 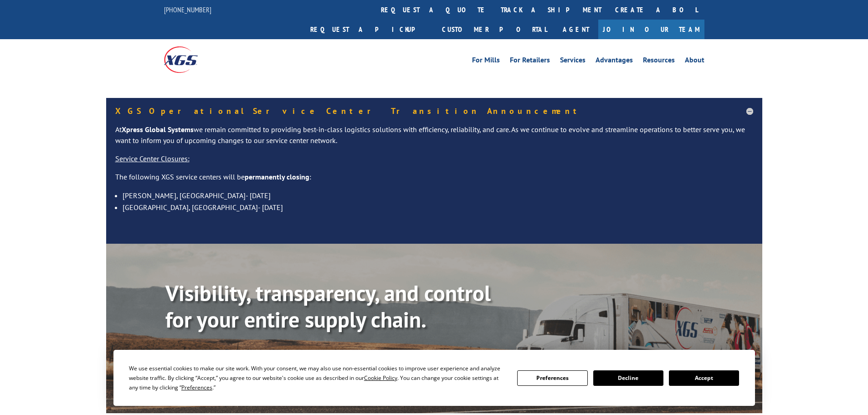 I want to click on button: Accept, so click(x=703, y=378).